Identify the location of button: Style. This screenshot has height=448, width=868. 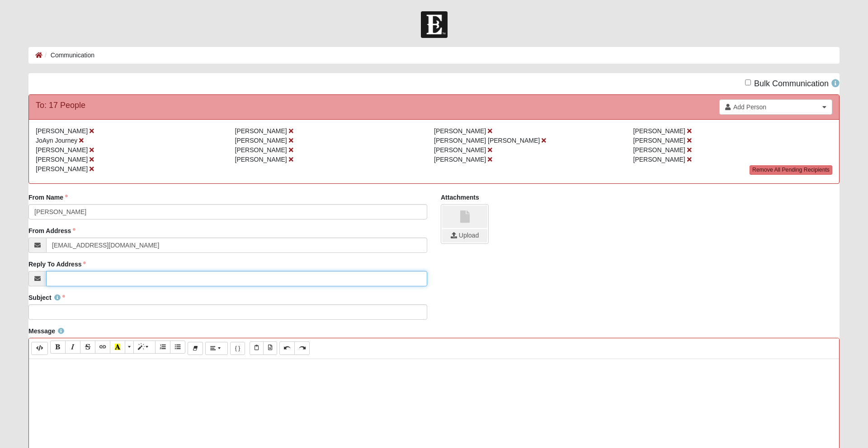
(144, 347).